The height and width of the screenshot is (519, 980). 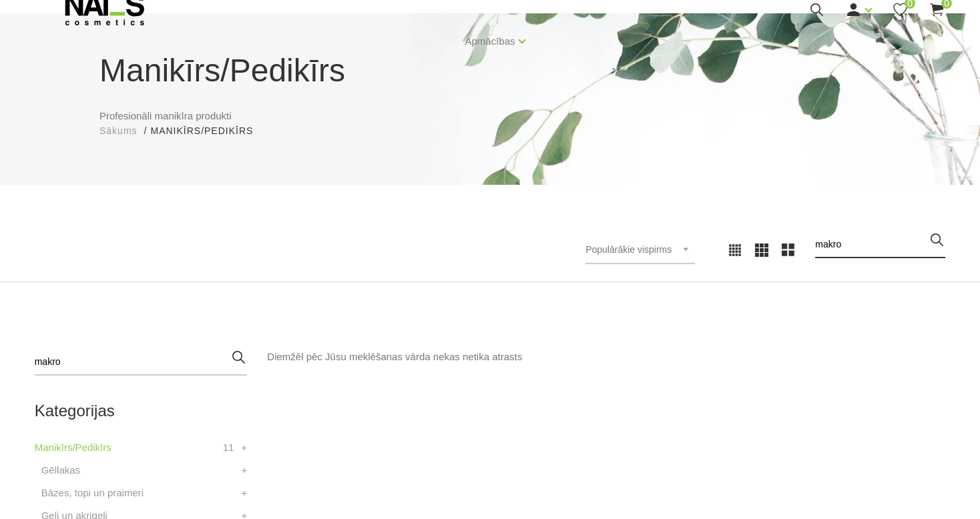 What do you see at coordinates (118, 131) in the screenshot?
I see `span: Sākums` at bounding box center [118, 131].